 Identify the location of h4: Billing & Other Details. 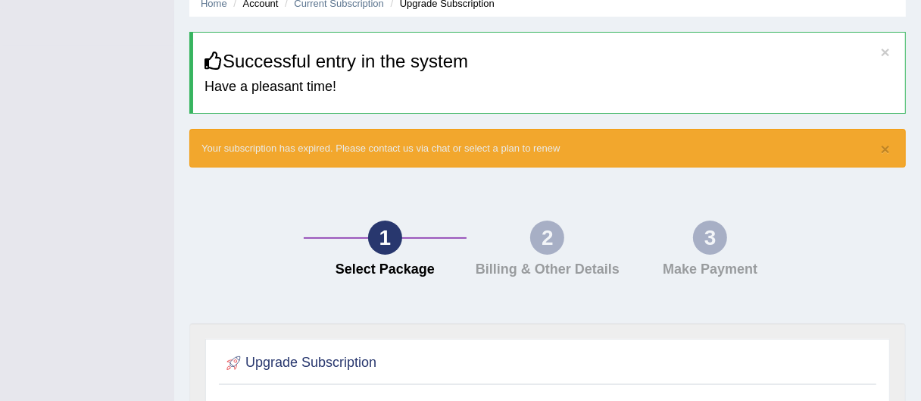
(548, 270).